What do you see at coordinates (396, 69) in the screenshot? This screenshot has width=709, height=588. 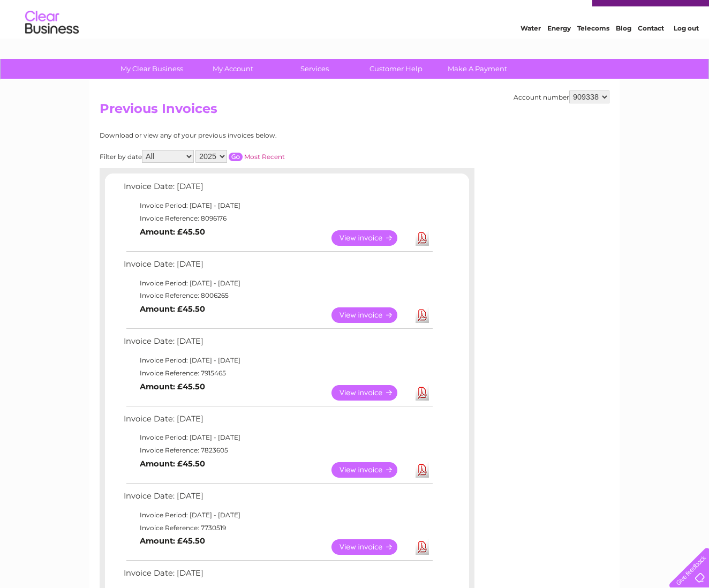 I see `a: Customer Help` at bounding box center [396, 69].